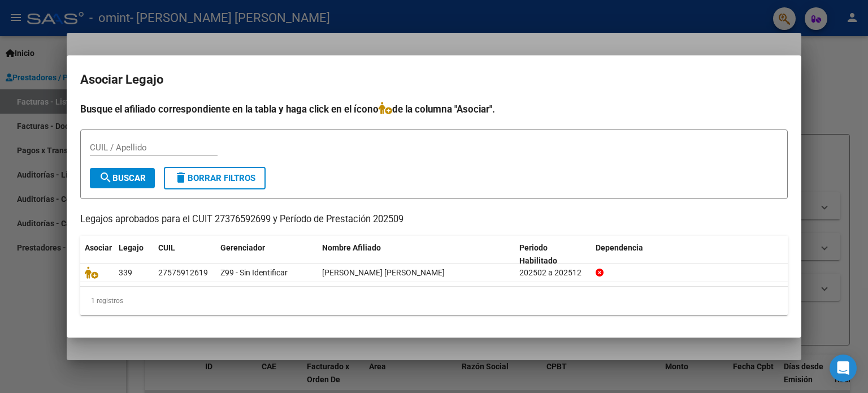  What do you see at coordinates (167, 248) in the screenshot?
I see `span: CUIL` at bounding box center [167, 248].